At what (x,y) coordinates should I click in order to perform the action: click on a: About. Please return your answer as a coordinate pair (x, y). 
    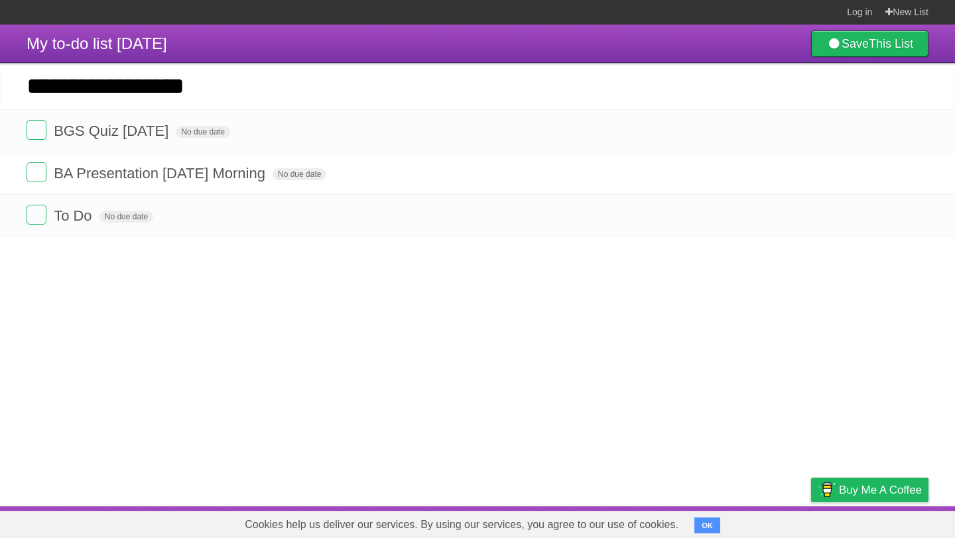
    Looking at the image, I should click on (649, 523).